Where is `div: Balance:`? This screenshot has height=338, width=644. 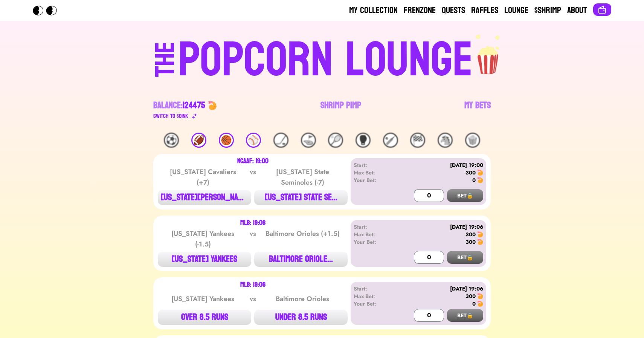 div: Balance: is located at coordinates (179, 105).